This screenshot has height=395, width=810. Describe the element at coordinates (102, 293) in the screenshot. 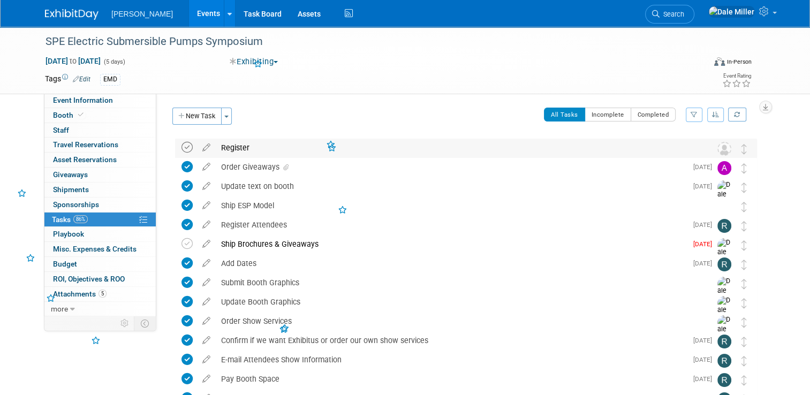

I see `span: 5` at that location.